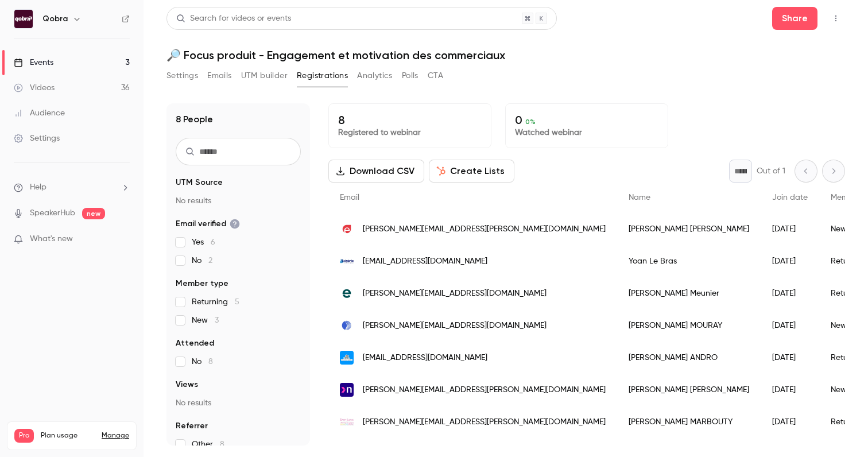  Describe the element at coordinates (237, 302) in the screenshot. I see `span: 5` at that location.